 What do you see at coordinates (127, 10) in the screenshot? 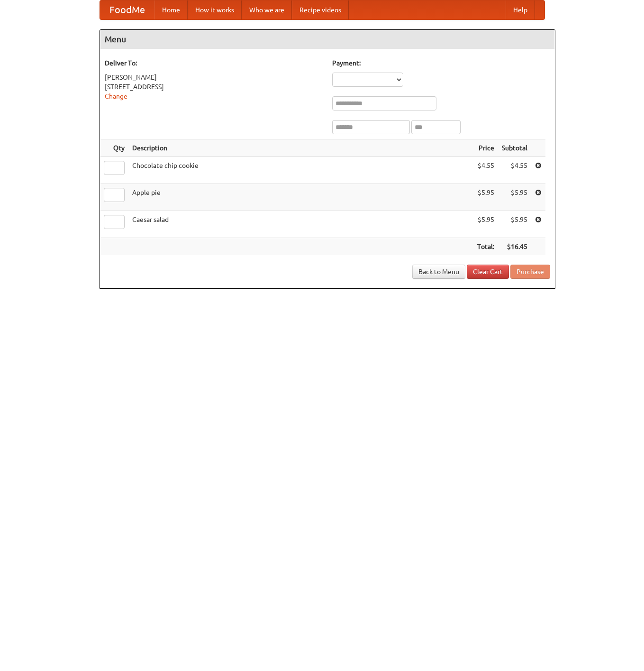
I see `a: FoodMe` at bounding box center [127, 10].